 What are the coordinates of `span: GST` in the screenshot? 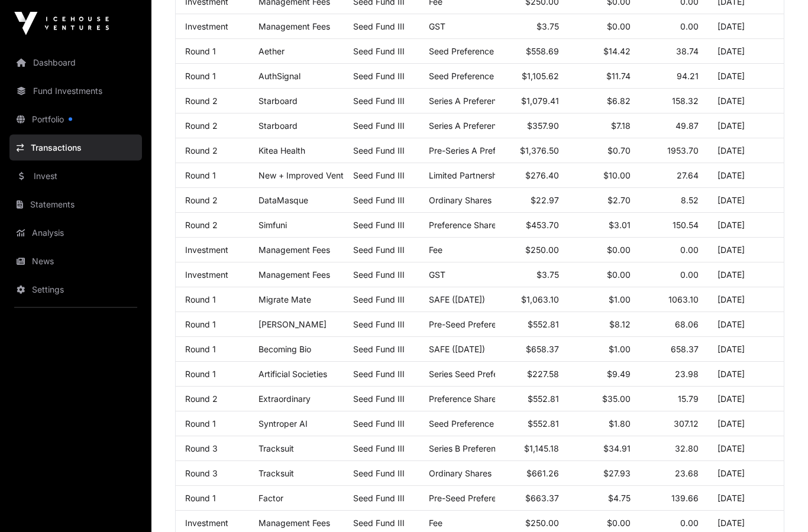 It's located at (437, 275).